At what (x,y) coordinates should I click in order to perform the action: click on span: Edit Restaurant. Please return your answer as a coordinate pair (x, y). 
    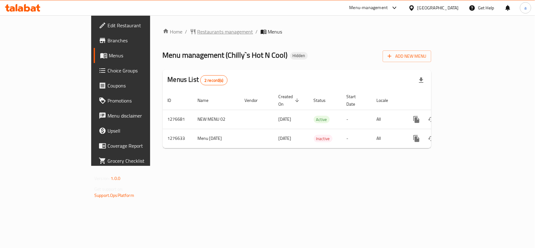
    Looking at the image, I should click on (141, 25).